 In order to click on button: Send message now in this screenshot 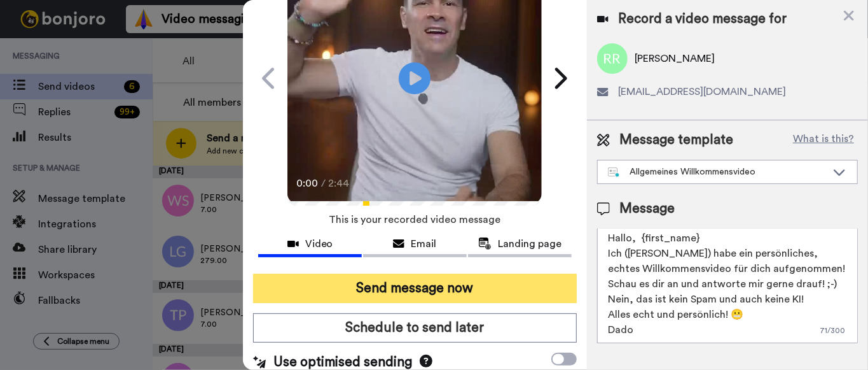, I will do `click(415, 288)`.